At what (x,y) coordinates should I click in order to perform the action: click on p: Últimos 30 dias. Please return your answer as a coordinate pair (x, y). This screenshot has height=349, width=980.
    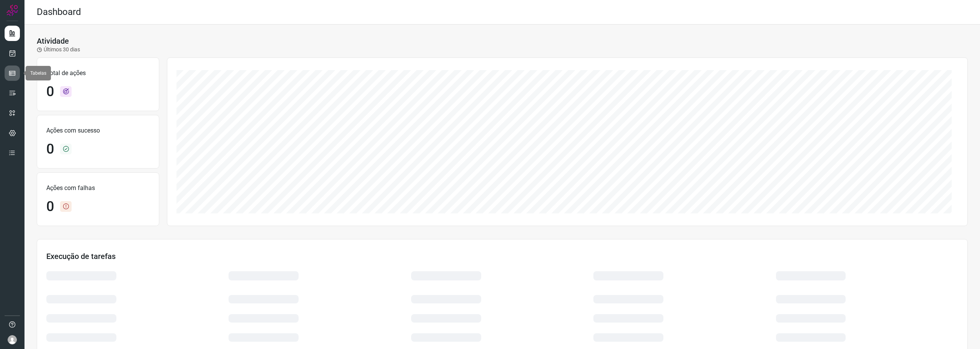
    Looking at the image, I should click on (59, 49).